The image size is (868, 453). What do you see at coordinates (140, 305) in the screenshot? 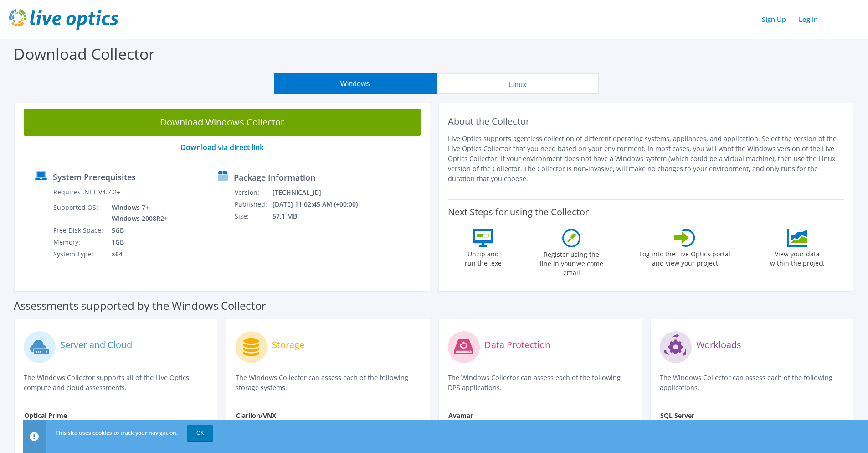
I see `label: Assessments supported by the Windows Collector` at bounding box center [140, 305].